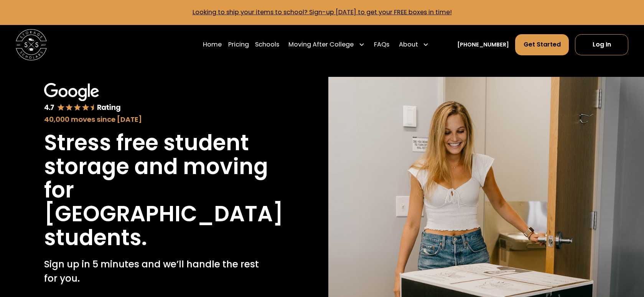 This screenshot has height=297, width=644. Describe the element at coordinates (542, 45) in the screenshot. I see `a: Get Started` at that location.